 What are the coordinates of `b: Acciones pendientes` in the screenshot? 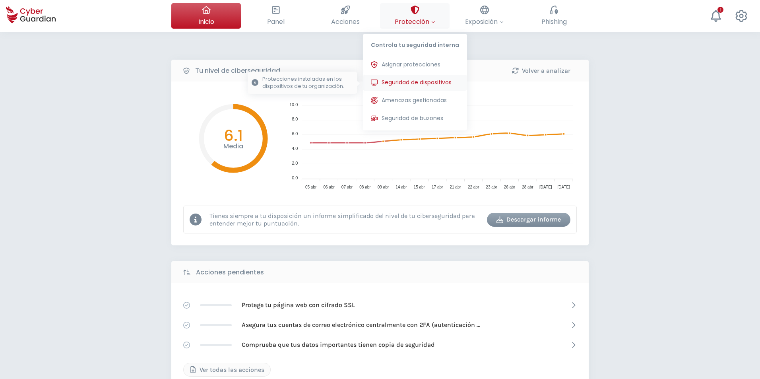 It's located at (230, 272).